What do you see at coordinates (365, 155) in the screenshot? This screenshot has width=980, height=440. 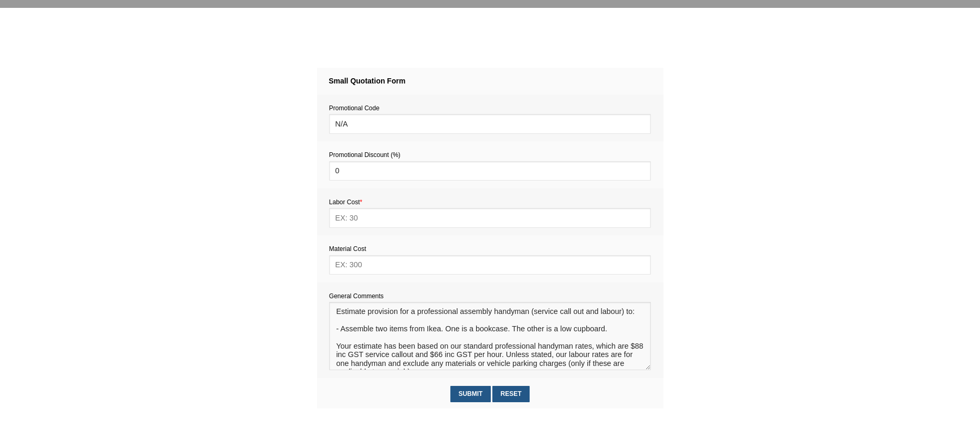 I see `span: Promotional Discount (%)` at bounding box center [365, 155].